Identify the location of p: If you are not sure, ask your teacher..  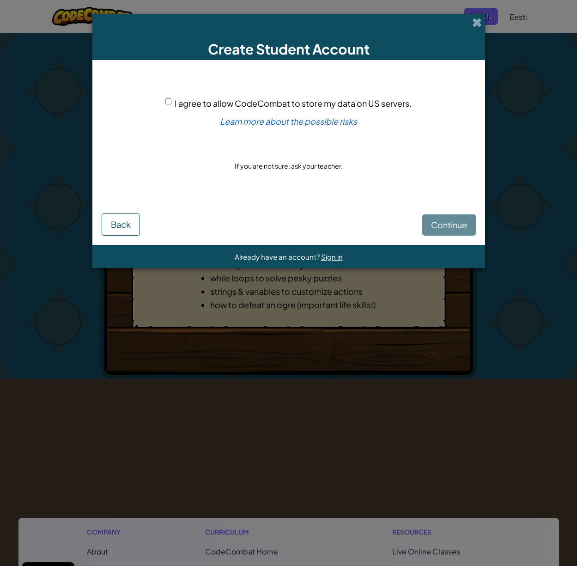
(289, 166).